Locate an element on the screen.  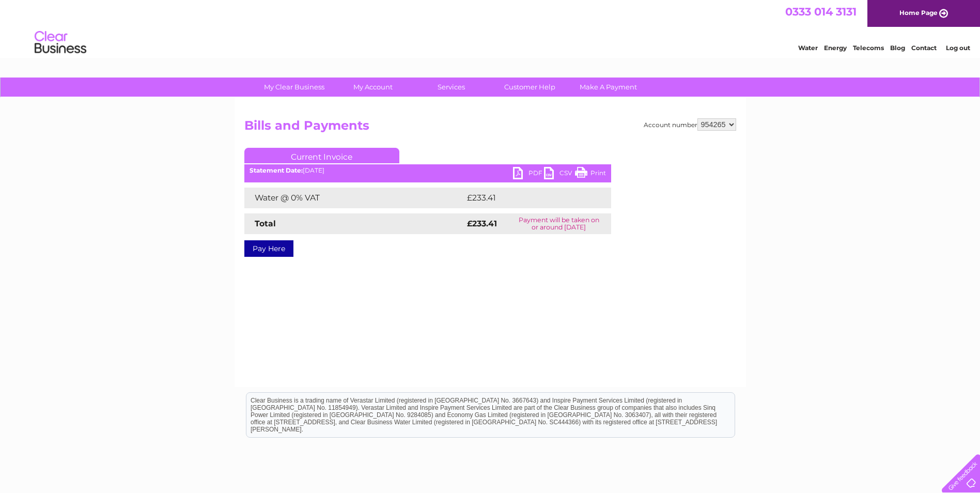
span: 0333 014 3131 is located at coordinates (821, 11).